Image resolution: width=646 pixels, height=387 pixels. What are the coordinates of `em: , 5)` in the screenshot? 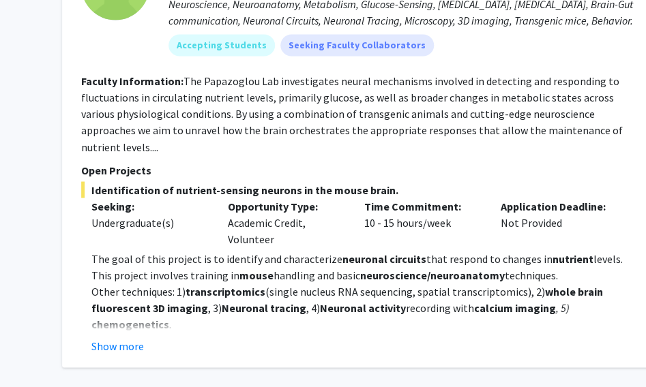 It's located at (562, 307).